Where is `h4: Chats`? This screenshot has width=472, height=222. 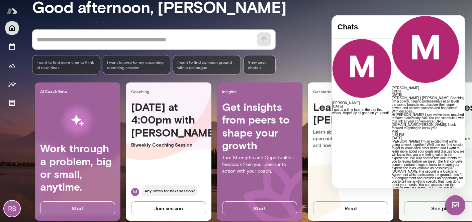 h4: Chats is located at coordinates (30, 11).